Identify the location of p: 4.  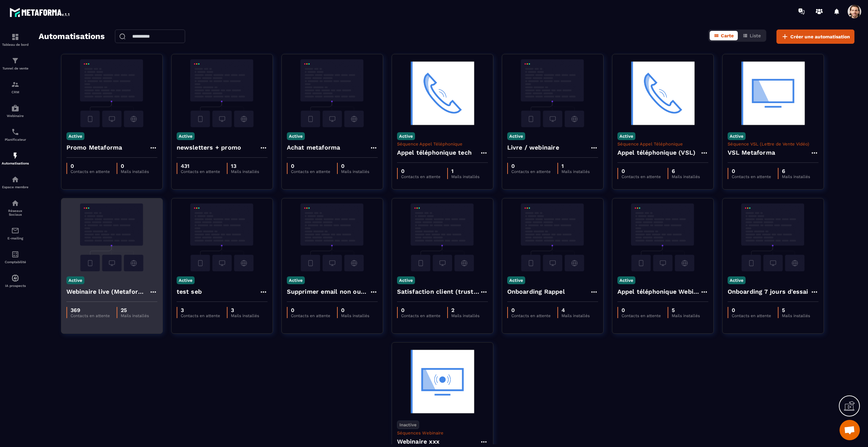
(575, 310).